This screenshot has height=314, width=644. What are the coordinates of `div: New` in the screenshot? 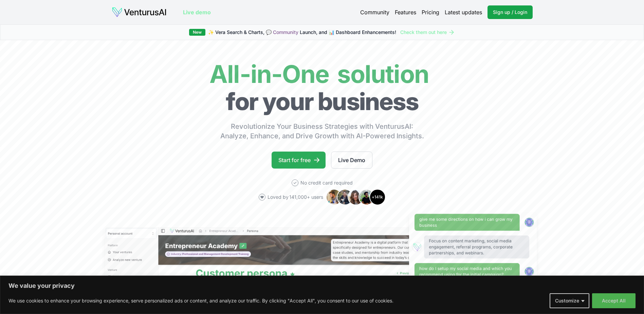 It's located at (197, 32).